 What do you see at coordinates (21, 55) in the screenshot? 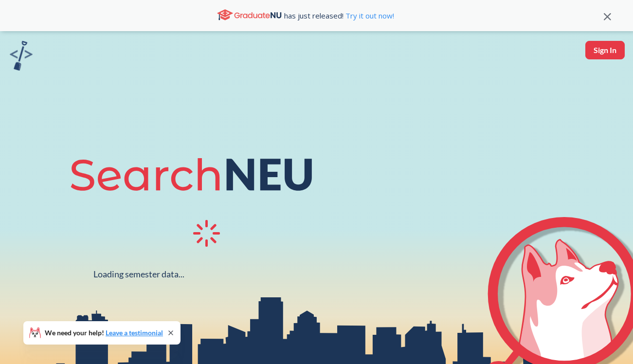
I see `img: sandbox logo` at bounding box center [21, 55].